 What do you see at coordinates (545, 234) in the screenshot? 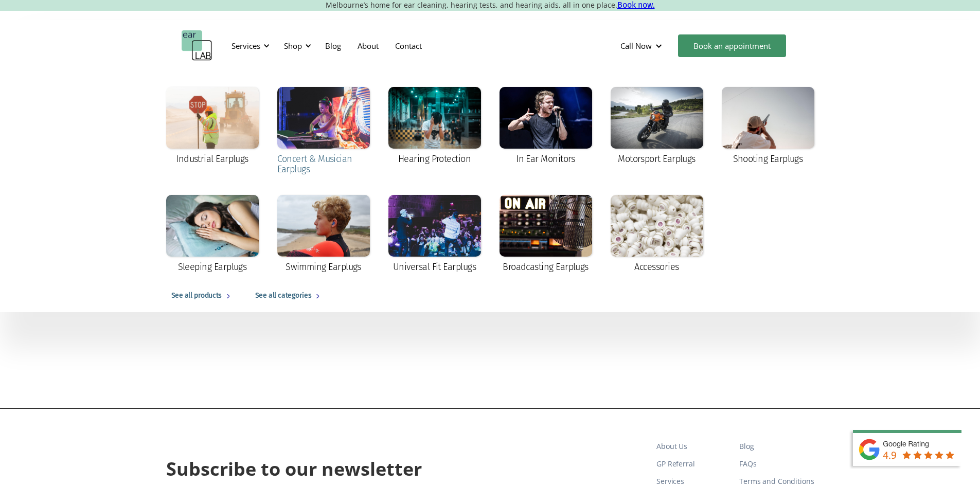
I see `a: Broadcasting Earplugs` at bounding box center [545, 234].